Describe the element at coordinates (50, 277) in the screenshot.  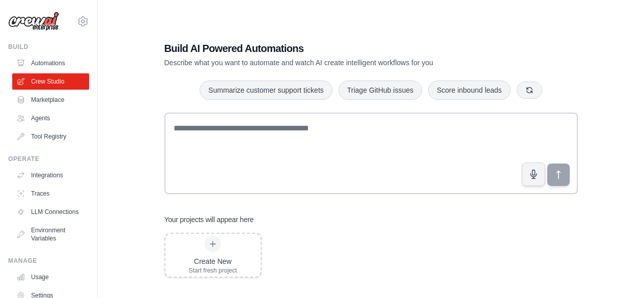
I see `a: Usage` at that location.